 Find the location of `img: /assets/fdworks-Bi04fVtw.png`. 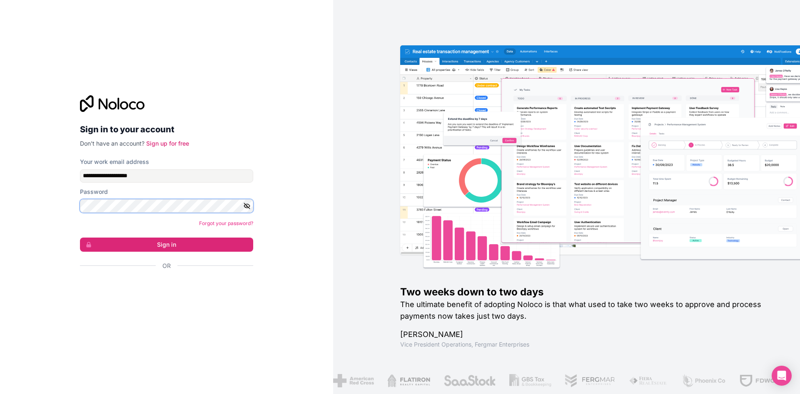

img: /assets/fdworks-Bi04fVtw.png is located at coordinates (762, 381).